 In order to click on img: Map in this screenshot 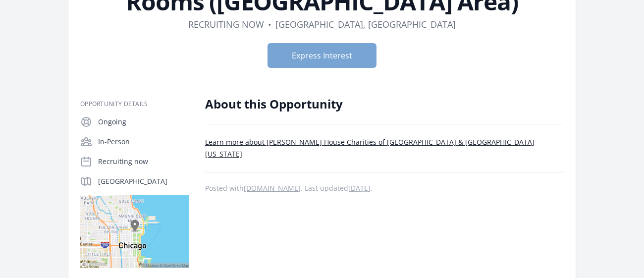, I will do `click(135, 231)`.